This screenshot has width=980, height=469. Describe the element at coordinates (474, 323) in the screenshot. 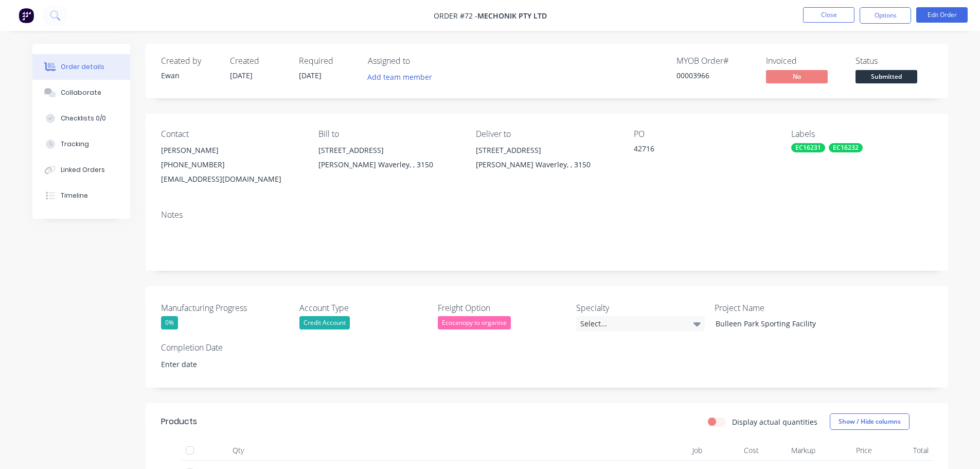

I see `div: Ecocanopy to organise` at that location.